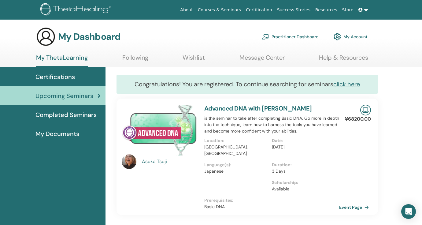  I want to click on p: Basic DNA, so click(272, 206).